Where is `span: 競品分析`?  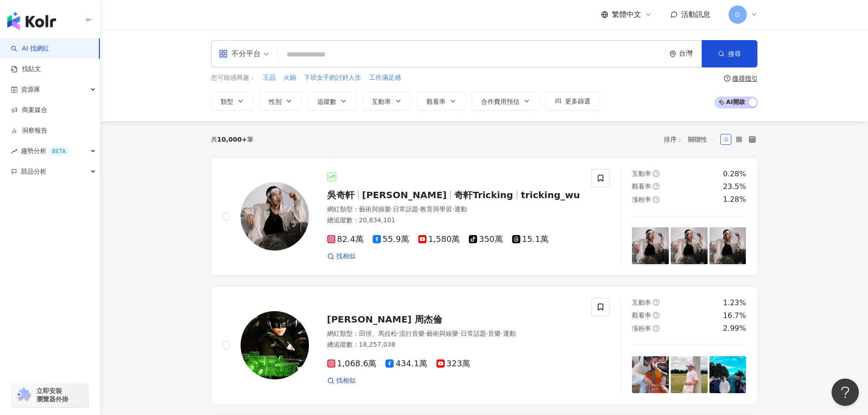 span: 競品分析 is located at coordinates (34, 171).